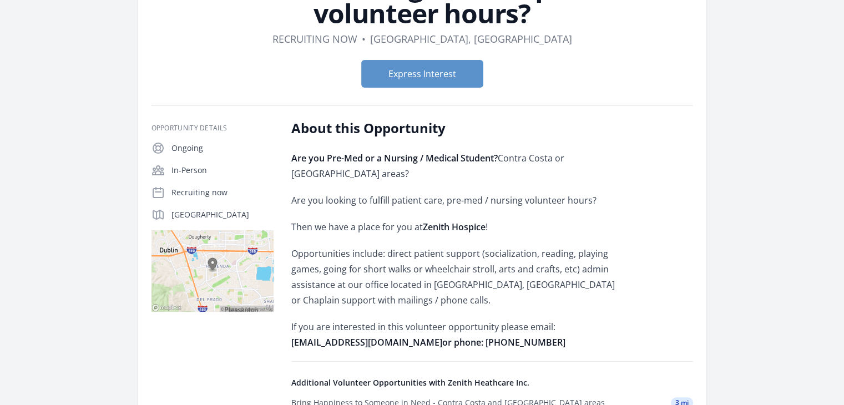 The image size is (844, 405). Describe the element at coordinates (453, 227) in the screenshot. I see `p: Then we have a place for you at !` at that location.